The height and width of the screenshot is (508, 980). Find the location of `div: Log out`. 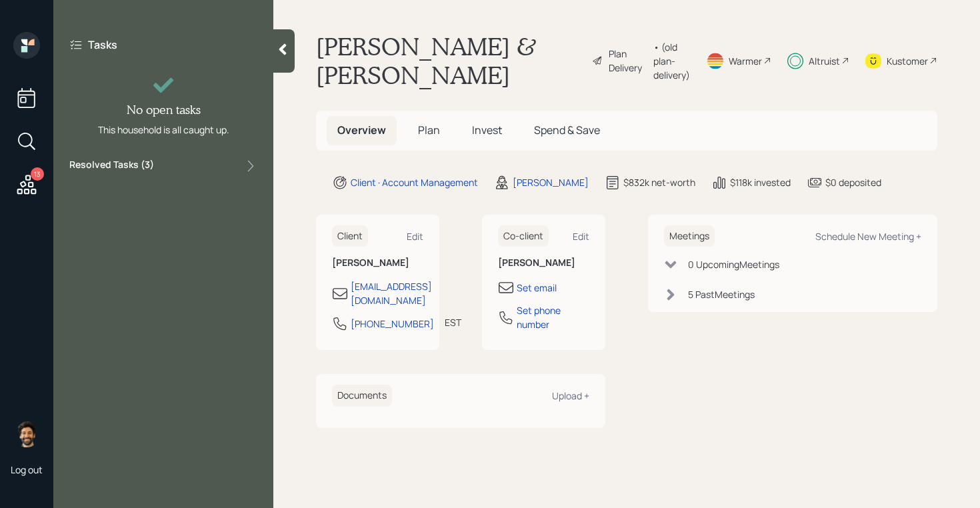

div: Log out is located at coordinates (27, 469).